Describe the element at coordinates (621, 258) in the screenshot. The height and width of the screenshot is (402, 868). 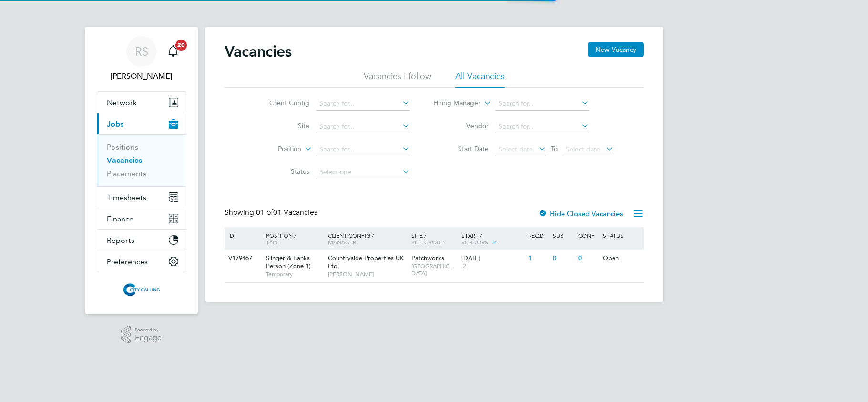
I see `div: Open` at that location.